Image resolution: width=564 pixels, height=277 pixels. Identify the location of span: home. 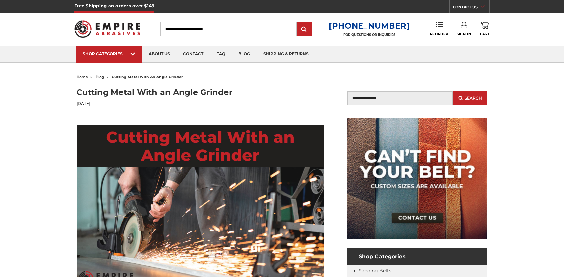
(82, 77).